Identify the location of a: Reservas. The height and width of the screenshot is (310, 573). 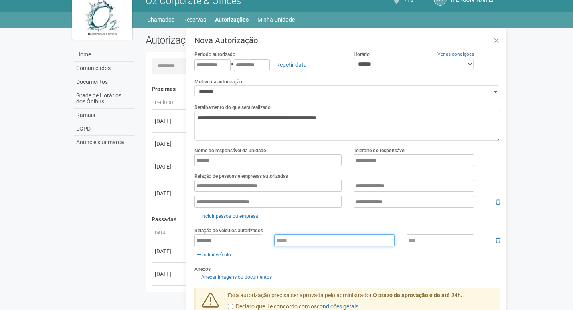
(194, 20).